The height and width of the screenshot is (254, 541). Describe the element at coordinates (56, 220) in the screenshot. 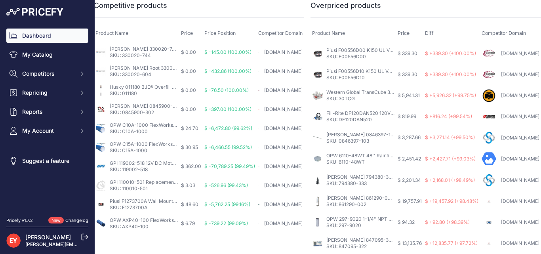

I see `span: New` at that location.